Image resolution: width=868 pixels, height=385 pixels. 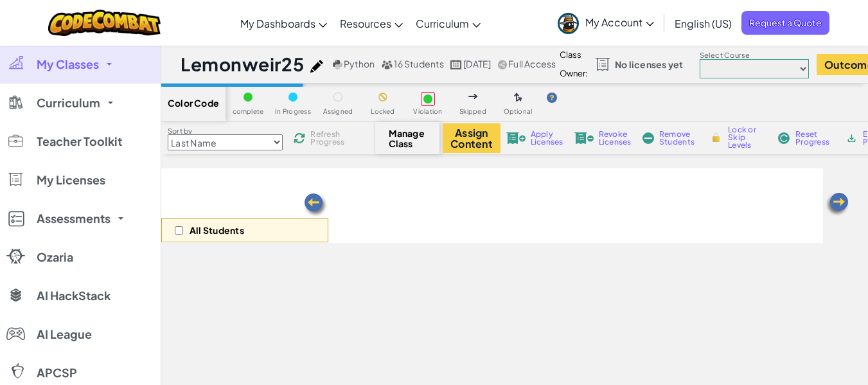 I want to click on a: Curriculum, so click(x=448, y=23).